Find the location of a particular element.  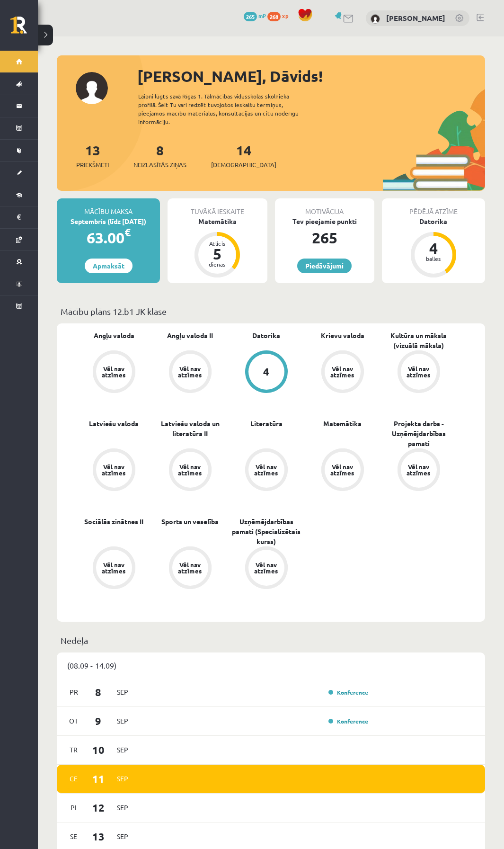

a: Apmaksāt is located at coordinates (108, 266).